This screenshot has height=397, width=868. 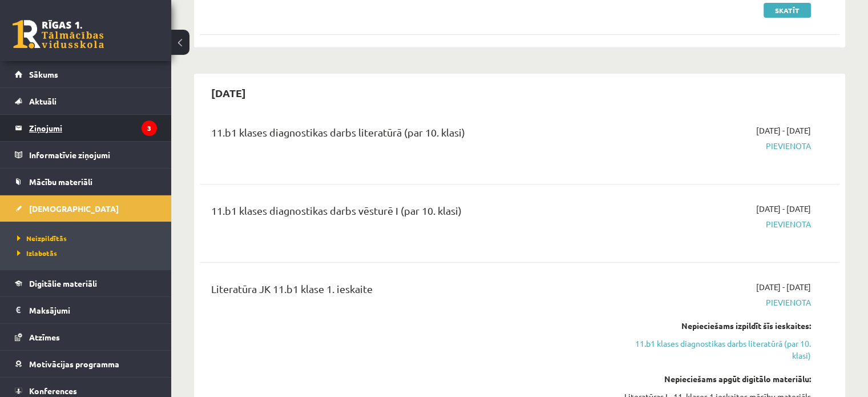 I want to click on a: Mācību materiāli, so click(x=86, y=182).